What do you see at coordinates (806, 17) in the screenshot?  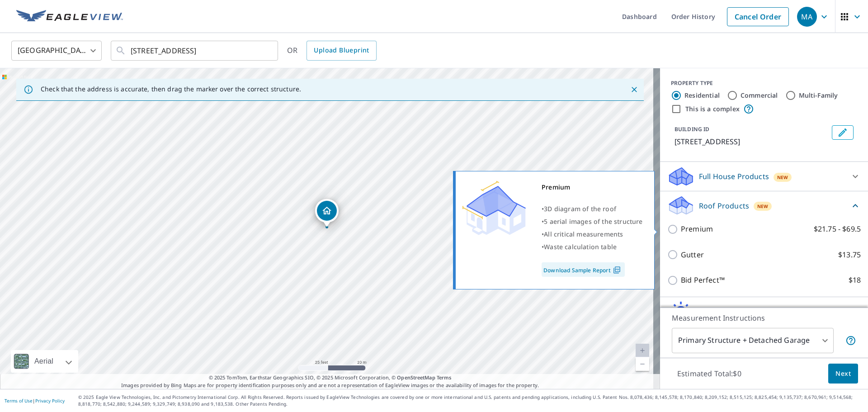 I see `div: MA` at bounding box center [806, 17].